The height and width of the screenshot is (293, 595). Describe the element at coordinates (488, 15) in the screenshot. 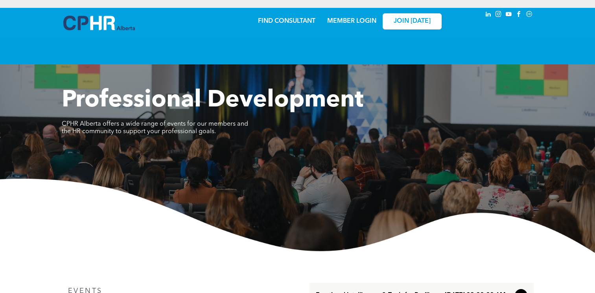

I see `a: linkedin` at that location.